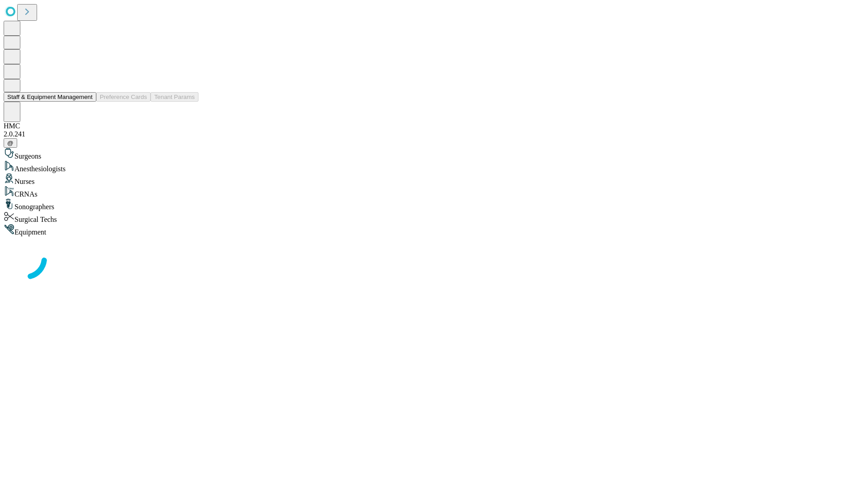 The height and width of the screenshot is (488, 868). I want to click on button: Tenant Params, so click(174, 97).